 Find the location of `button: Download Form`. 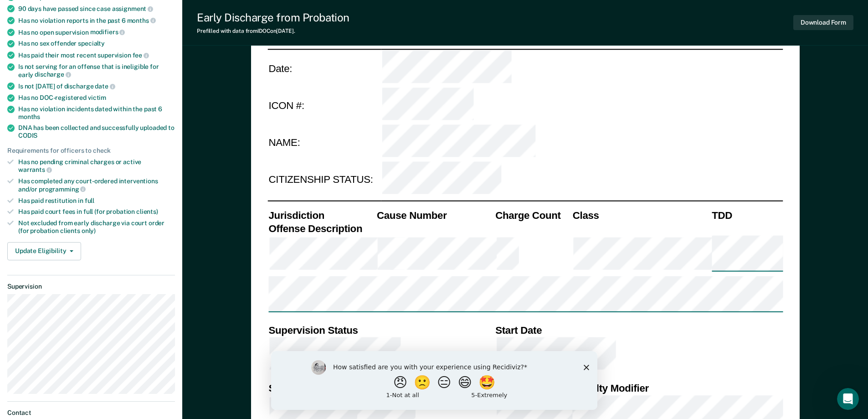

button: Download Form is located at coordinates (824, 22).